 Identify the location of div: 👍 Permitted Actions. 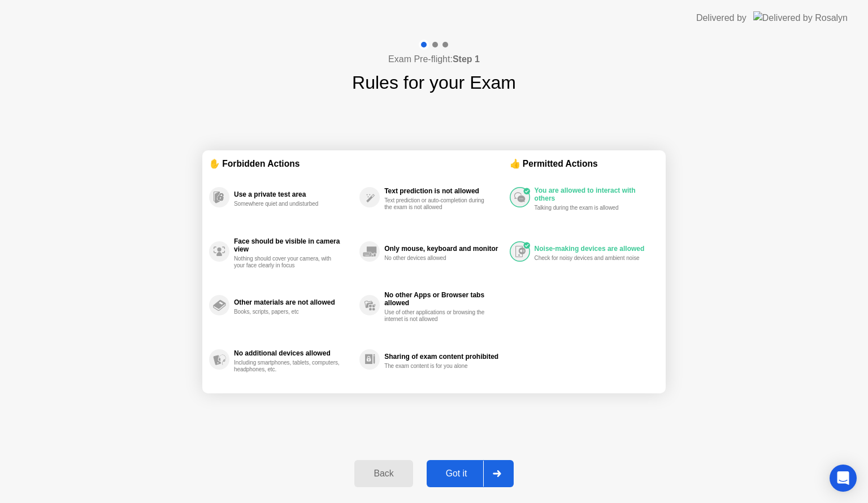
(585, 163).